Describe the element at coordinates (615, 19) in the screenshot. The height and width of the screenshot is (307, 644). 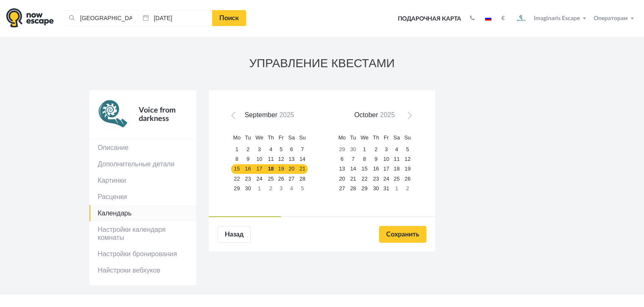
I see `button: Операторам` at that location.